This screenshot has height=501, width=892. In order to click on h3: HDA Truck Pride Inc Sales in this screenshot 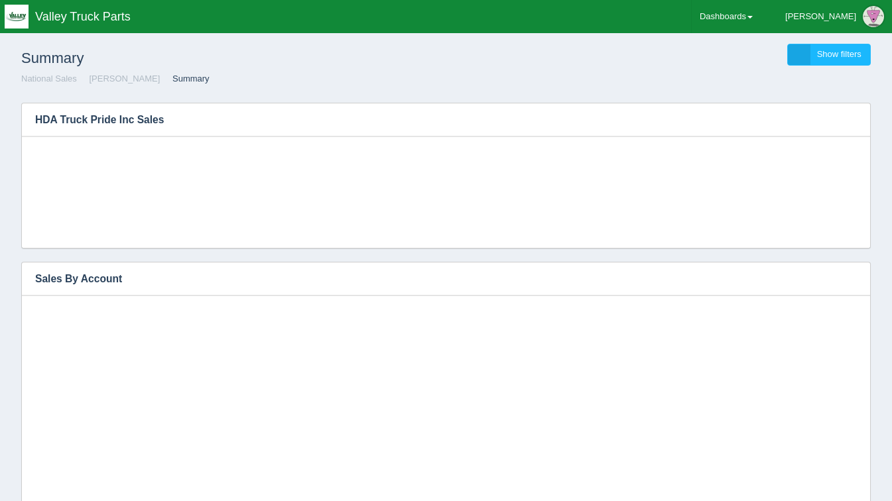, I will do `click(436, 120)`.